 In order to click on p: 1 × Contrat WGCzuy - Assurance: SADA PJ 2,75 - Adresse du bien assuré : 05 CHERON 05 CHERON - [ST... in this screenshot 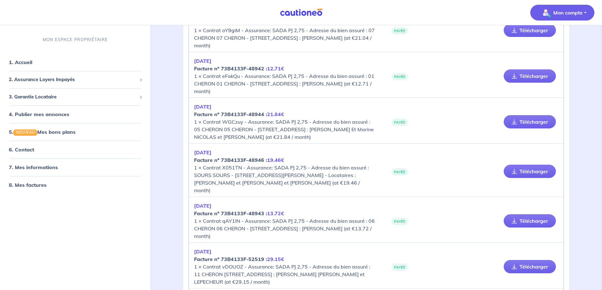, I will do `click(285, 122)`.